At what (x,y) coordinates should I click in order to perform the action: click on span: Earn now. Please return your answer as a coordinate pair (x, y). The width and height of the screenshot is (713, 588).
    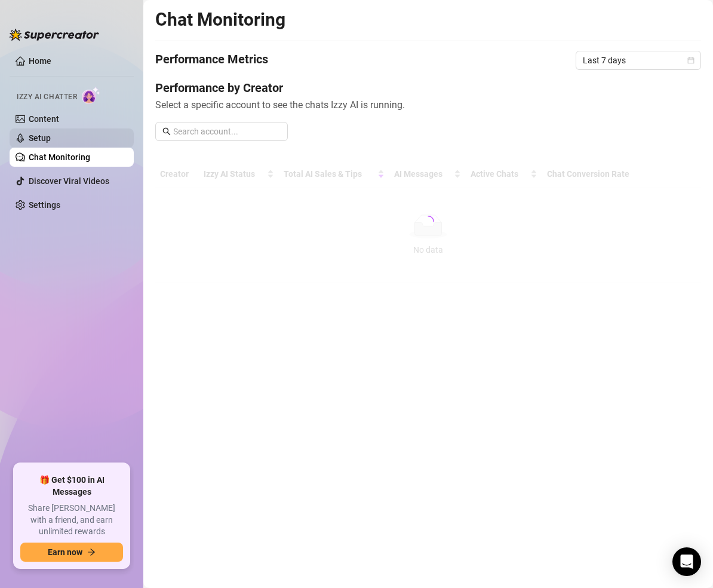
    Looking at the image, I should click on (65, 552).